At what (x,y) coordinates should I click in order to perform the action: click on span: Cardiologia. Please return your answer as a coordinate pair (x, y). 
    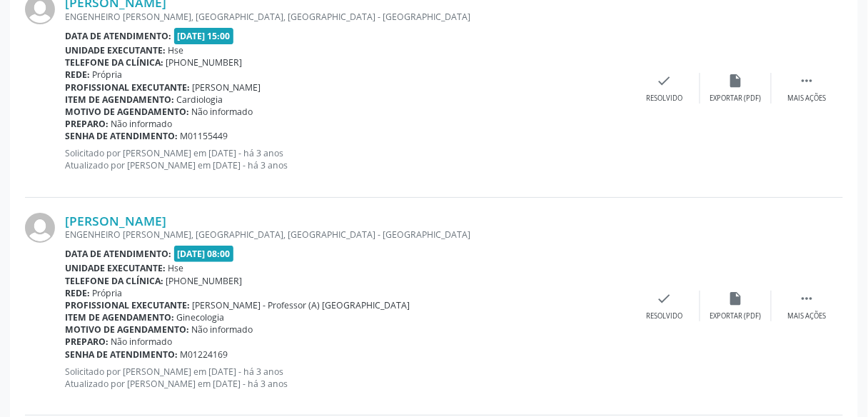
    Looking at the image, I should click on (200, 99).